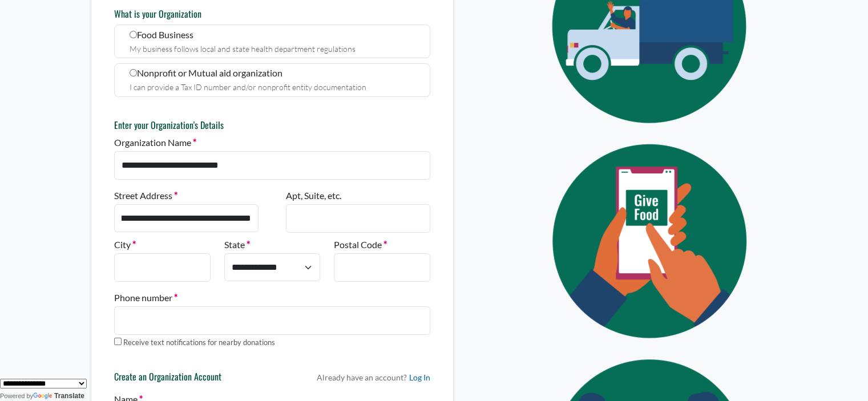  What do you see at coordinates (168, 379) in the screenshot?
I see `h6: Create an Organization Account` at bounding box center [168, 379].